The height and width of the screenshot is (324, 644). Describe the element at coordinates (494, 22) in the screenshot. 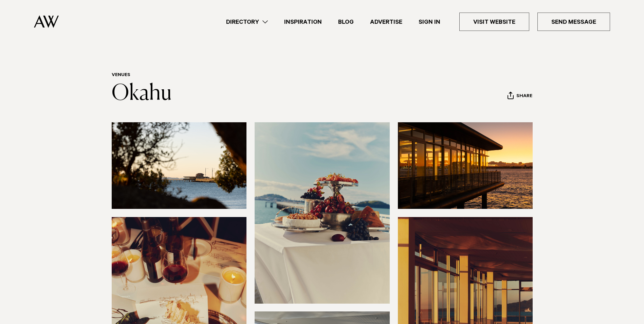

I see `a: Visit Website` at that location.